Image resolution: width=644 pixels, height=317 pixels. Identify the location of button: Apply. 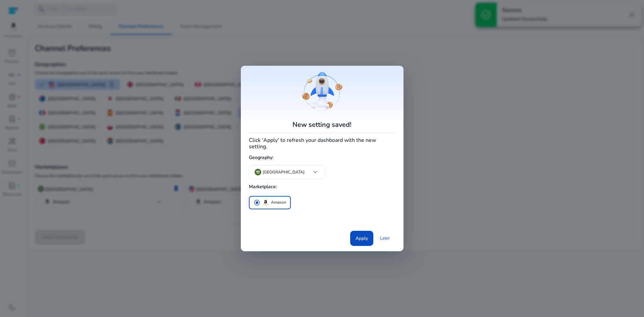
(361, 238).